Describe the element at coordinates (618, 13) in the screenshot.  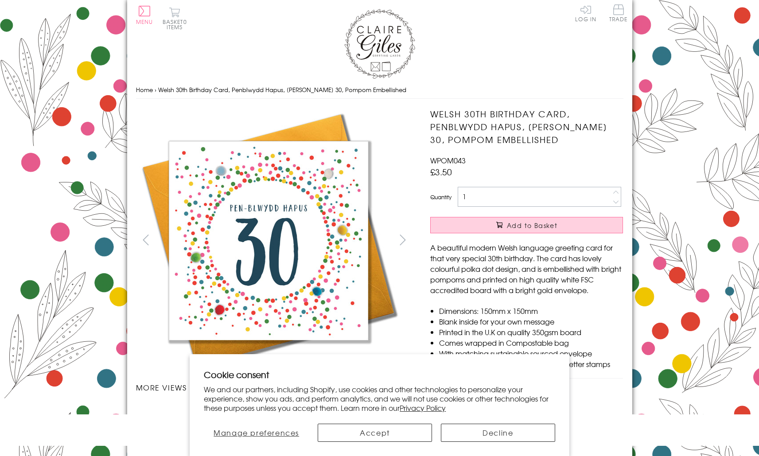
I see `span: Trade` at that location.